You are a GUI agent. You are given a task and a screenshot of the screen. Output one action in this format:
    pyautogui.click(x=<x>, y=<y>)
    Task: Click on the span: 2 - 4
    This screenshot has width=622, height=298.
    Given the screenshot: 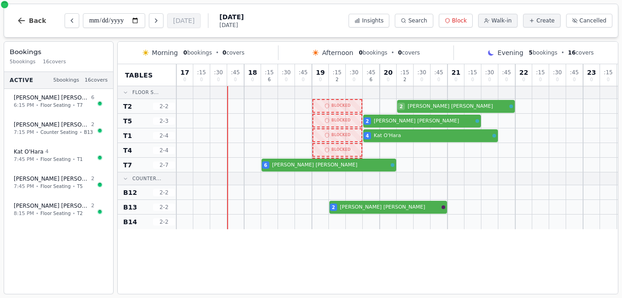 What is the action you would take?
    pyautogui.click(x=164, y=136)
    